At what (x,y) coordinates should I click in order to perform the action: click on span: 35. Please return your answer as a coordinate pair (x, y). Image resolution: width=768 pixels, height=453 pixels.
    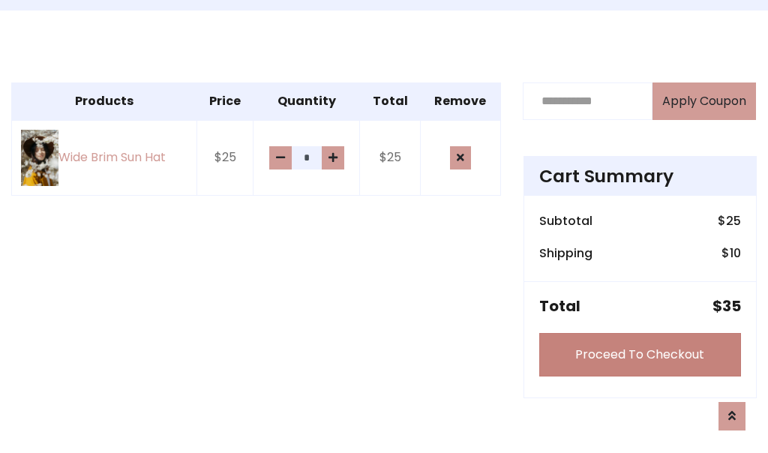
    Looking at the image, I should click on (731, 306).